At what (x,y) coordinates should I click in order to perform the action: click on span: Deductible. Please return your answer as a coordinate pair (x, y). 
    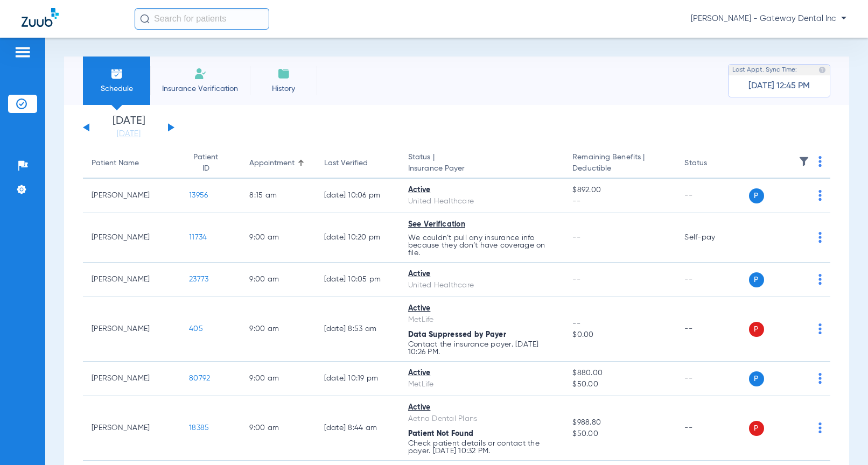
    Looking at the image, I should click on (620, 168).